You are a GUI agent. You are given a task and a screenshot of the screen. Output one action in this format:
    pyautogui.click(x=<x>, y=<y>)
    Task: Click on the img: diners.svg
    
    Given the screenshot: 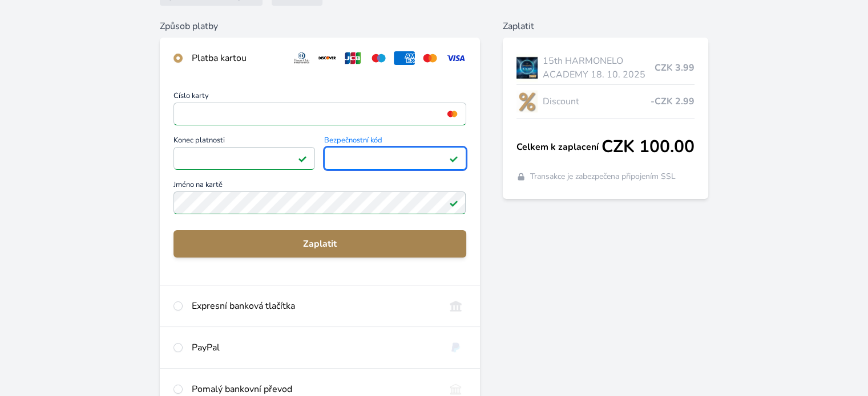 What is the action you would take?
    pyautogui.click(x=301, y=58)
    